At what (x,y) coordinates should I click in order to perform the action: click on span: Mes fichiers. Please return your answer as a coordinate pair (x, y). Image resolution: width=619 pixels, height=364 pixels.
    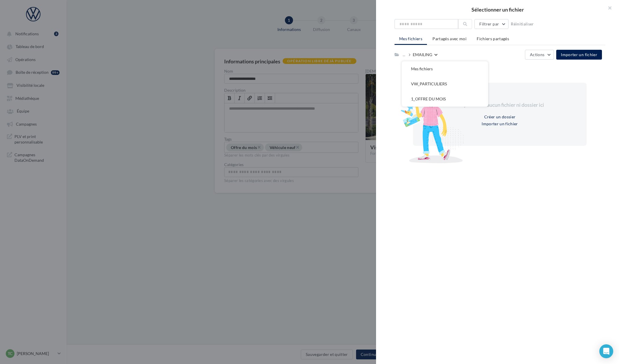
    Looking at the image, I should click on (411, 38).